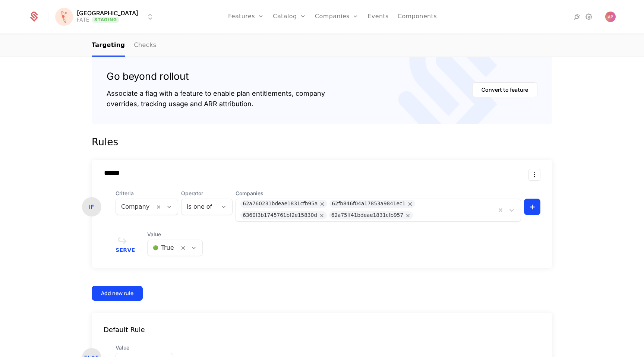  I want to click on div: Rules, so click(322, 142).